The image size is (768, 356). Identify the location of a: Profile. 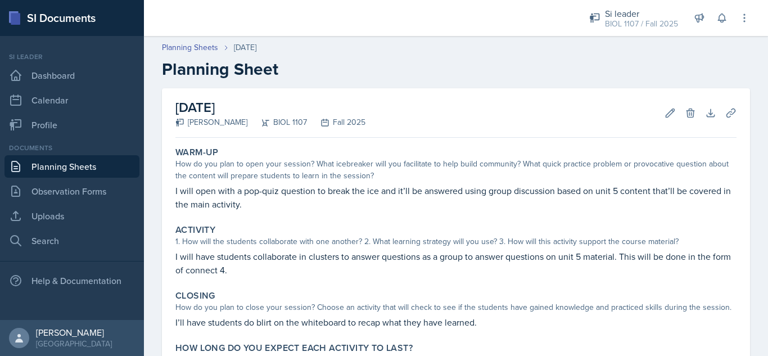
(72, 125).